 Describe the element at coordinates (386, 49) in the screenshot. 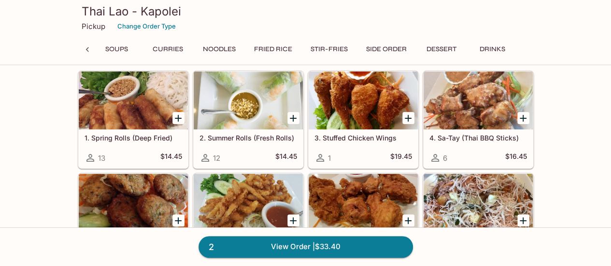

I see `button: Side Order` at that location.